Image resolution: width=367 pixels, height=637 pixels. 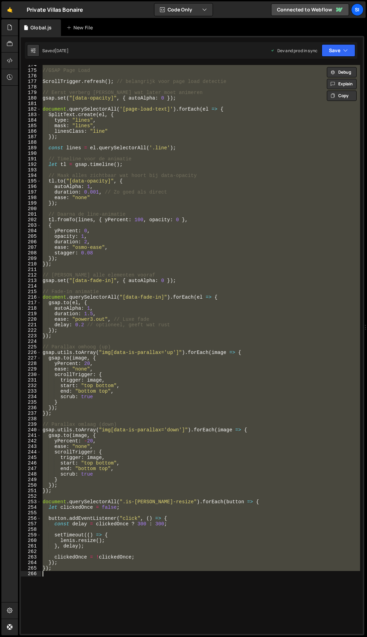 I want to click on div: 205, so click(x=31, y=237).